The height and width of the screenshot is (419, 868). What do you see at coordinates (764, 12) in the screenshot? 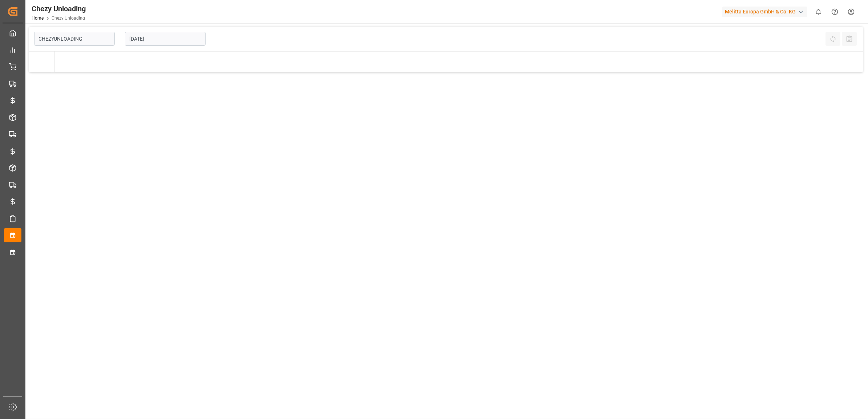
I see `div: Melitta Europa GmbH & Co. KG` at bounding box center [764, 12].